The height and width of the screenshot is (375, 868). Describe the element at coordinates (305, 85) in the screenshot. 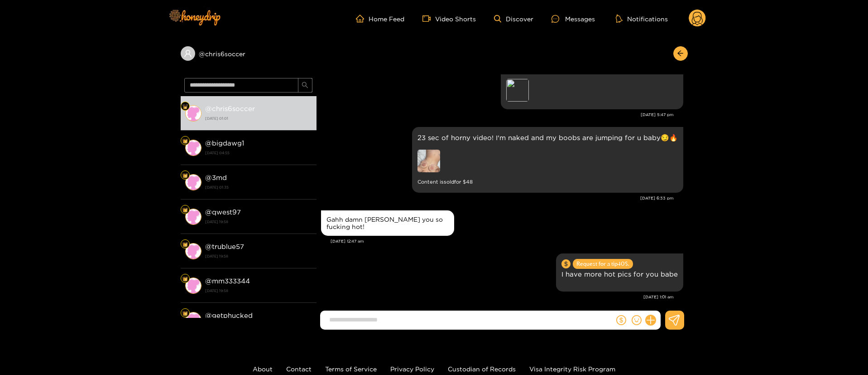

I see `span: search` at that location.